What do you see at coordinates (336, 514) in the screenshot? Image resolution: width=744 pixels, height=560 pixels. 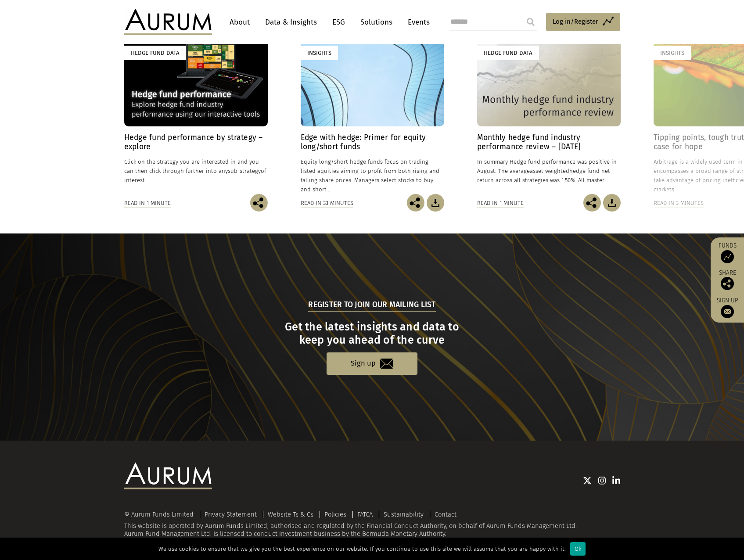 I see `a: Policies` at bounding box center [336, 514].